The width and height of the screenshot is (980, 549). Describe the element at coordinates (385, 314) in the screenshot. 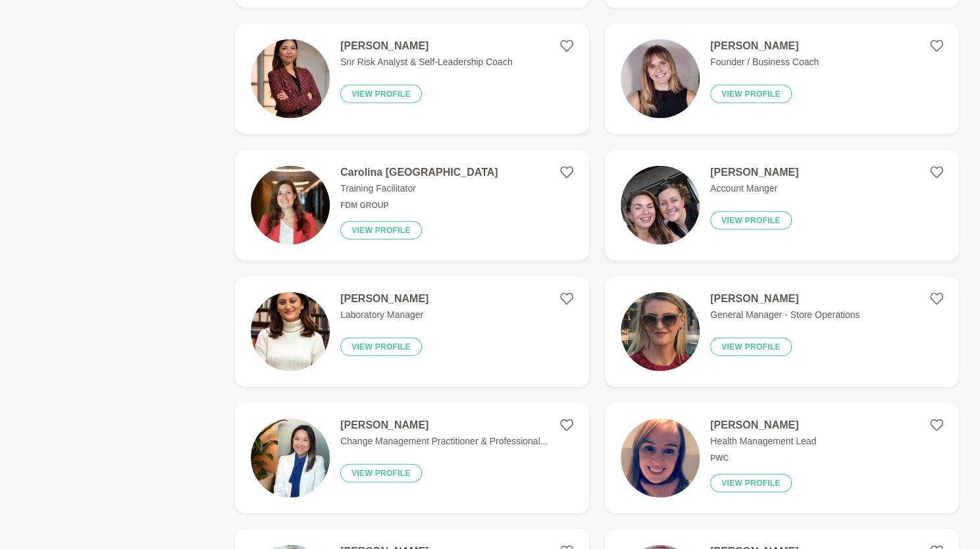

I see `p: Laboratory Manager` at that location.